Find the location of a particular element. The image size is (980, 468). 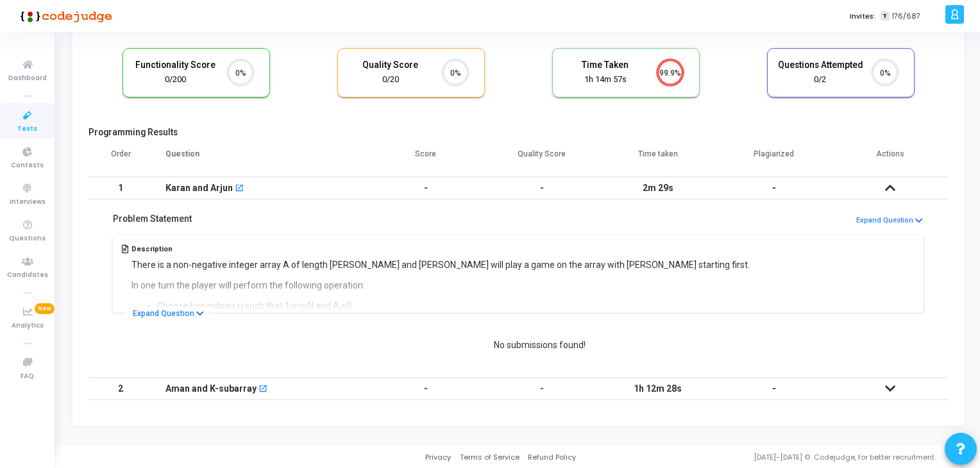

span: Contests is located at coordinates (27, 165).